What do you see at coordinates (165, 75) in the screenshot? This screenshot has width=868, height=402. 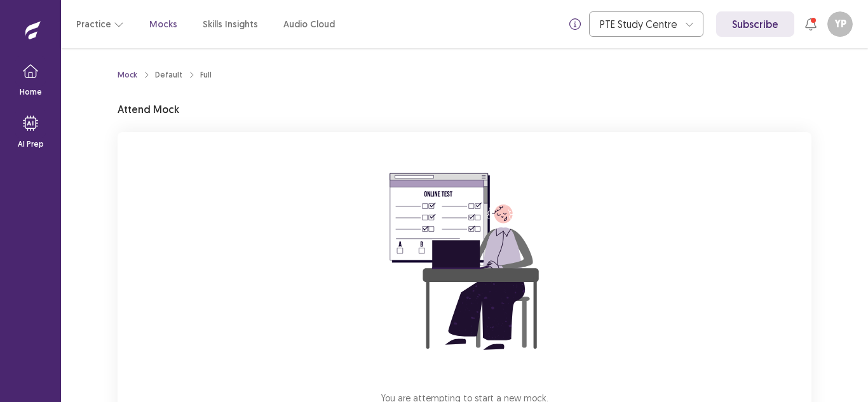 I see `nav: breadcrumb` at bounding box center [165, 75].